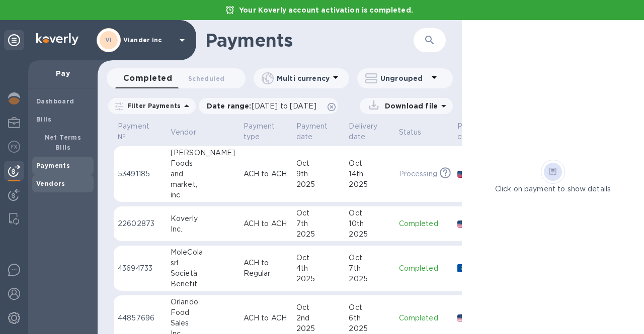 The height and width of the screenshot is (334, 644). Describe the element at coordinates (404, 78) in the screenshot. I see `p: Ungrouped` at that location.